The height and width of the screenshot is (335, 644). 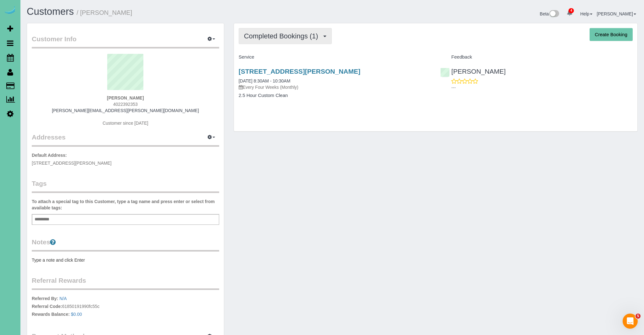 I want to click on a: N/A, so click(x=63, y=298).